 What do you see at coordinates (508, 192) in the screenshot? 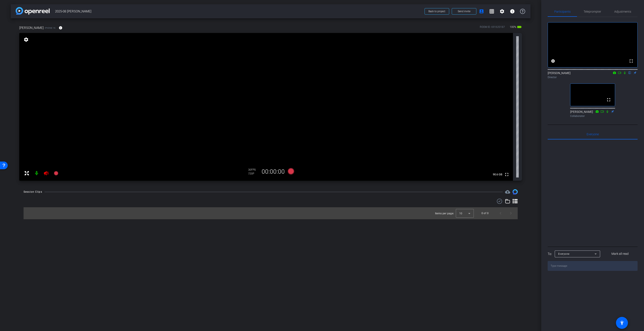
I see `span: Destinations for your clips` at bounding box center [508, 192].